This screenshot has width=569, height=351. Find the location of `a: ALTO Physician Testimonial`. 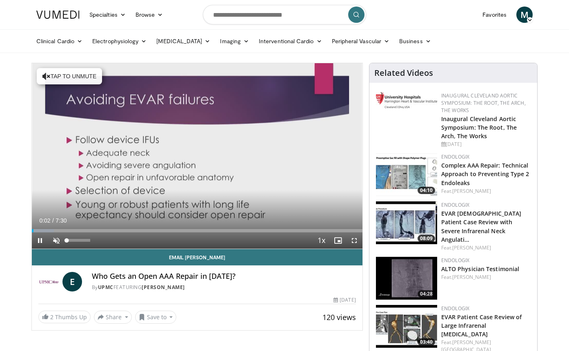

a: ALTO Physician Testimonial is located at coordinates (480, 269).